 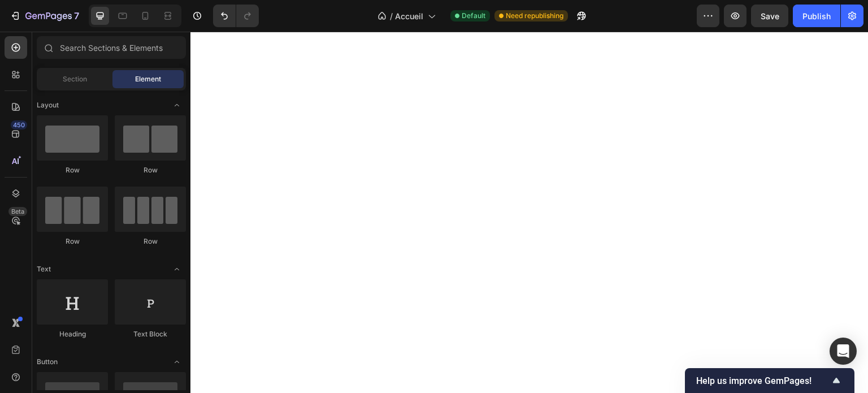 What do you see at coordinates (473, 16) in the screenshot?
I see `span: Default` at bounding box center [473, 16].